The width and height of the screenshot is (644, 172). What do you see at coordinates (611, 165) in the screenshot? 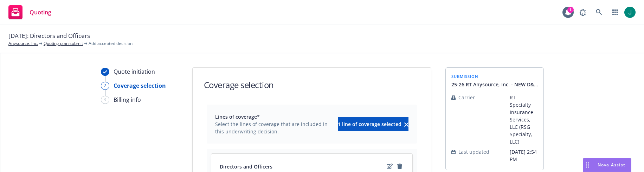
I see `span: Nova Assist` at bounding box center [611, 165].